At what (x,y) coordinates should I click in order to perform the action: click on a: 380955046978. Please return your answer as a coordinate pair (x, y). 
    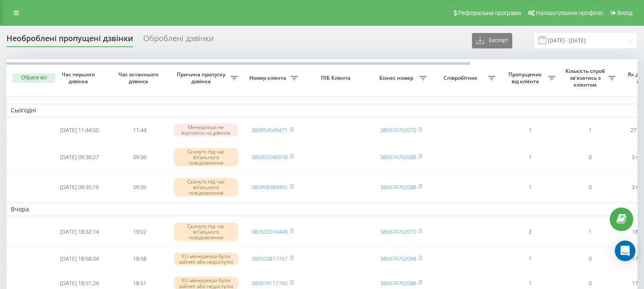
    Looking at the image, I should click on (269, 157).